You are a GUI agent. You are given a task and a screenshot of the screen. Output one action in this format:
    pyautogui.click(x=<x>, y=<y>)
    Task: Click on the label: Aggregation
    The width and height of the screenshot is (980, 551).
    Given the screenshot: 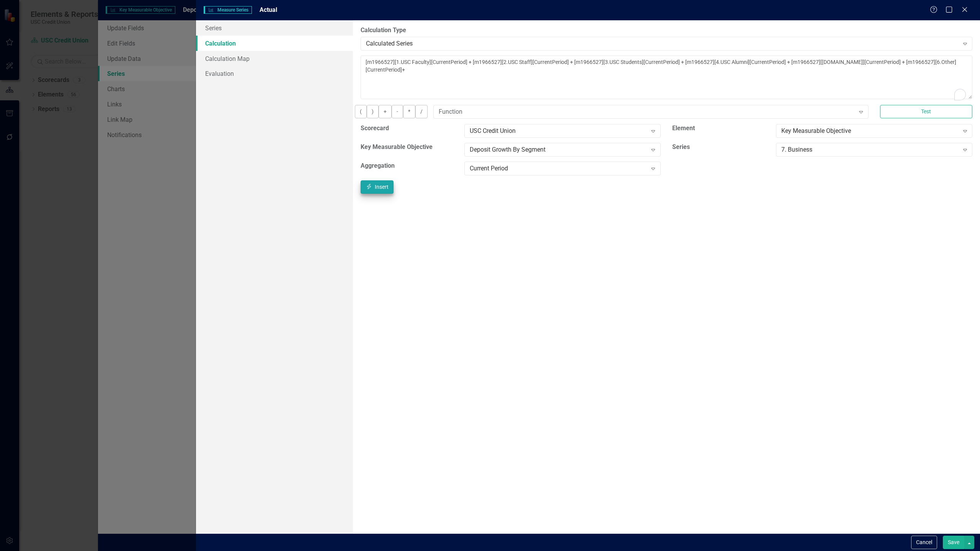 What is the action you would take?
    pyautogui.click(x=378, y=166)
    